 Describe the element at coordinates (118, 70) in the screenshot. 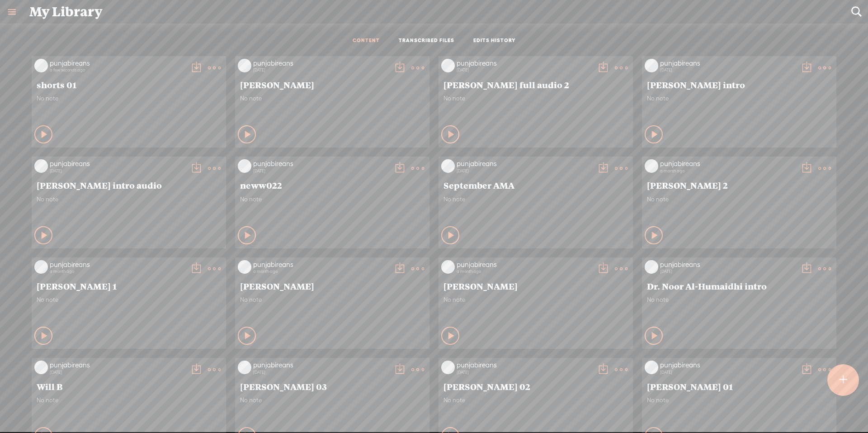

I see `div: a few seconds ago` at that location.